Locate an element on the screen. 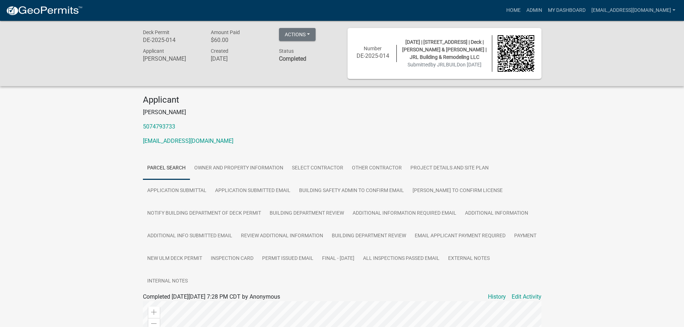 The image size is (684, 327). a: Permit Issued Email is located at coordinates (288, 259).